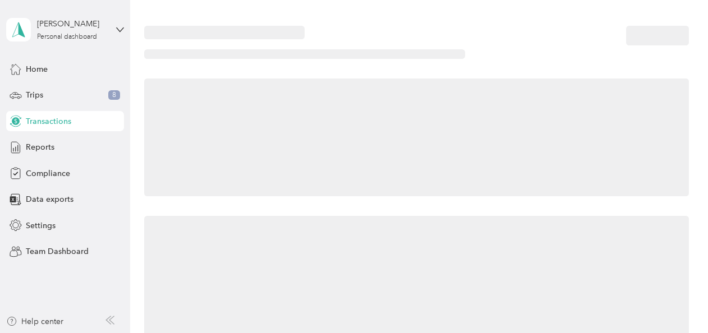 The height and width of the screenshot is (333, 708). Describe the element at coordinates (48, 173) in the screenshot. I see `span: Compliance` at that location.